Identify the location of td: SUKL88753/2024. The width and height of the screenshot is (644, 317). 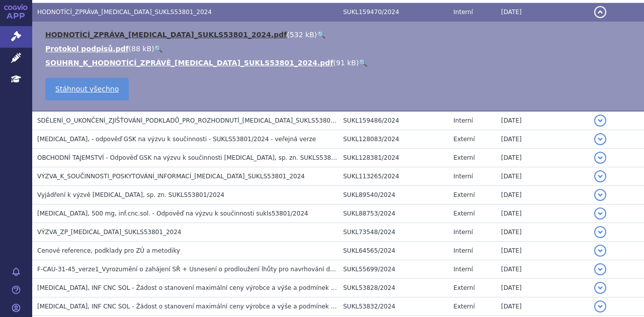
(393, 214).